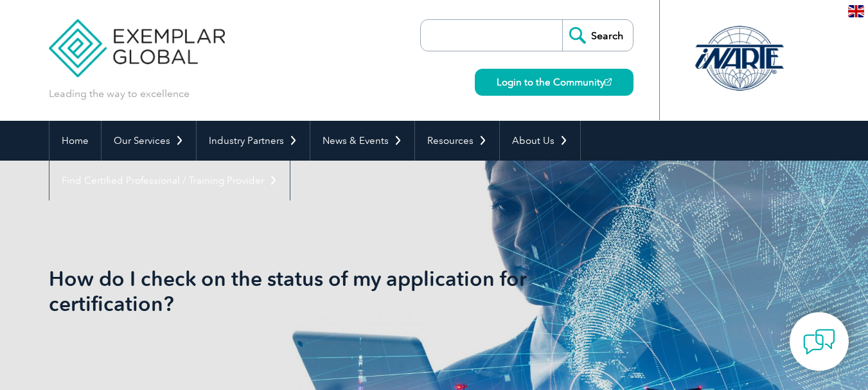 The width and height of the screenshot is (868, 390). What do you see at coordinates (608, 81) in the screenshot?
I see `img: open_square.png` at bounding box center [608, 81].